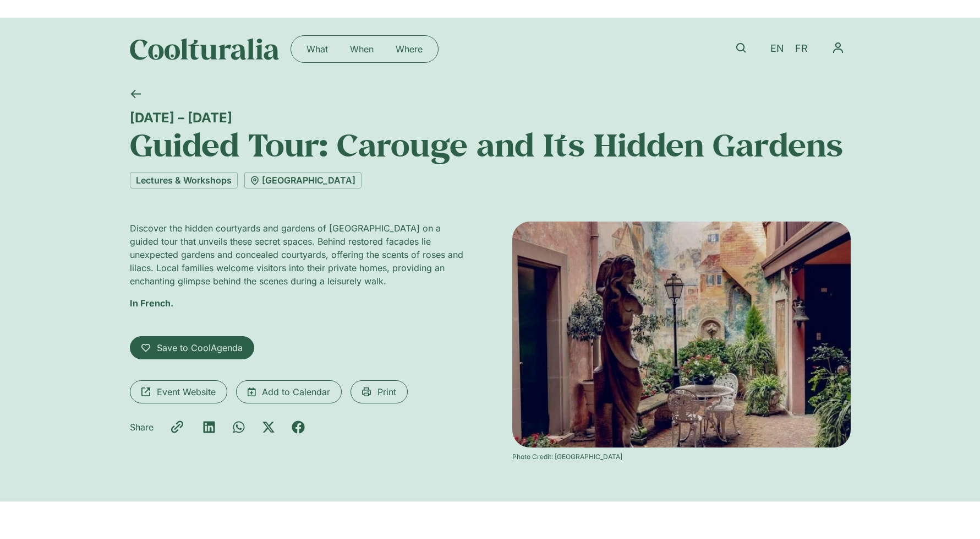 The height and width of the screenshot is (539, 980). I want to click on span: FR, so click(802, 49).